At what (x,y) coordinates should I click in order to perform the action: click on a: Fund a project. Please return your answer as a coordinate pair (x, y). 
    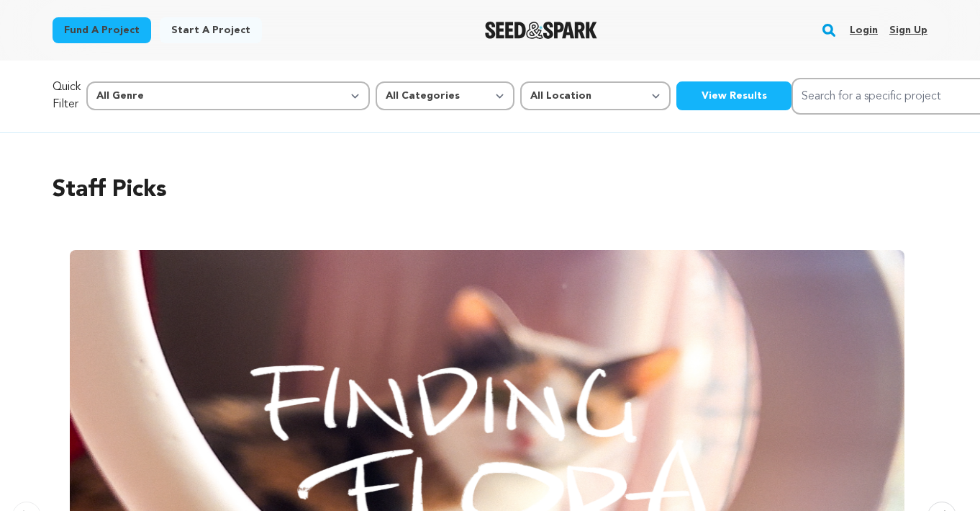
    Looking at the image, I should click on (102, 30).